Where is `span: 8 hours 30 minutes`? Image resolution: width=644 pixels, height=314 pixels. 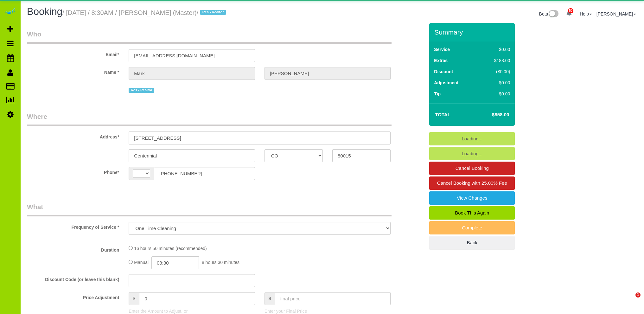 span: 8 hours 30 minutes is located at coordinates (221, 263).